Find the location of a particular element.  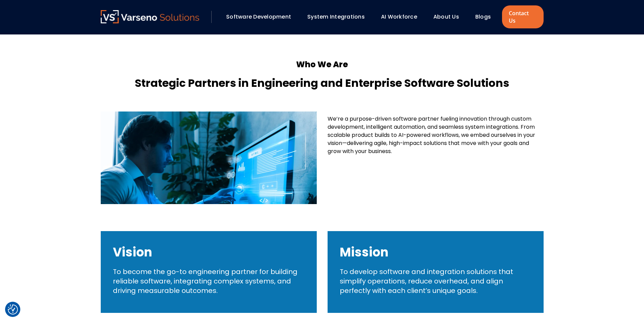

div: AI Workforce is located at coordinates (402, 17).